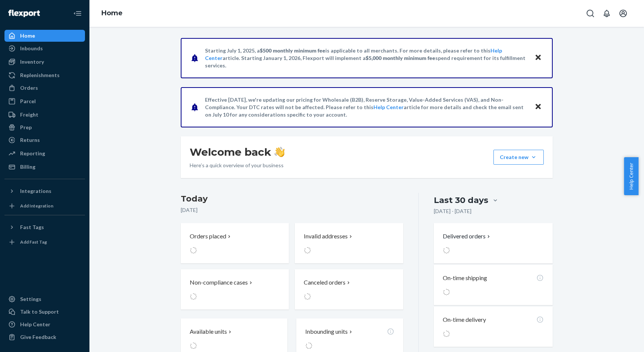 The width and height of the screenshot is (644, 352). I want to click on div: Settings, so click(31, 299).